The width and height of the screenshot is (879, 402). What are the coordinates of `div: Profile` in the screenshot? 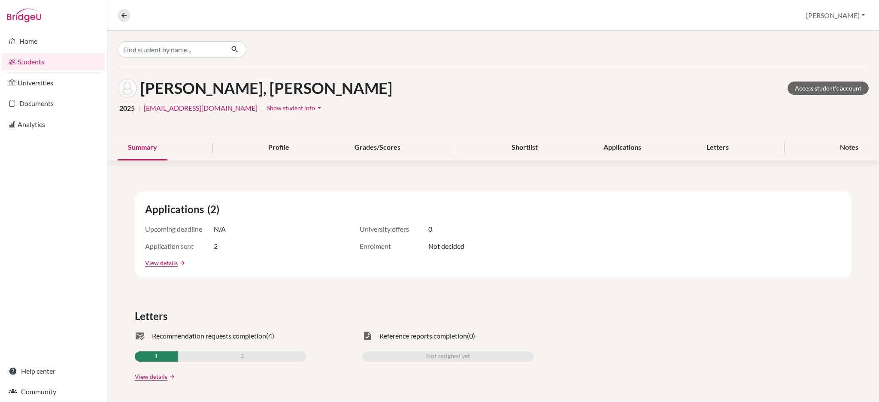 It's located at (279, 148).